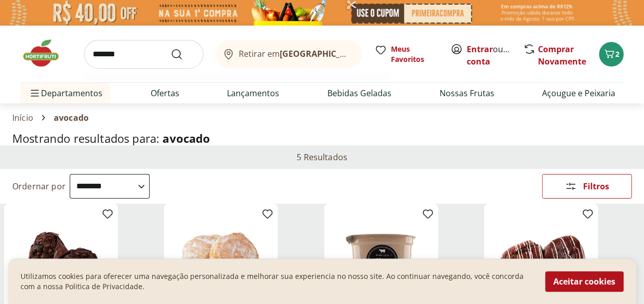 This screenshot has width=644, height=304. What do you see at coordinates (359, 94) in the screenshot?
I see `a: Bebidas Geladas` at bounding box center [359, 94].